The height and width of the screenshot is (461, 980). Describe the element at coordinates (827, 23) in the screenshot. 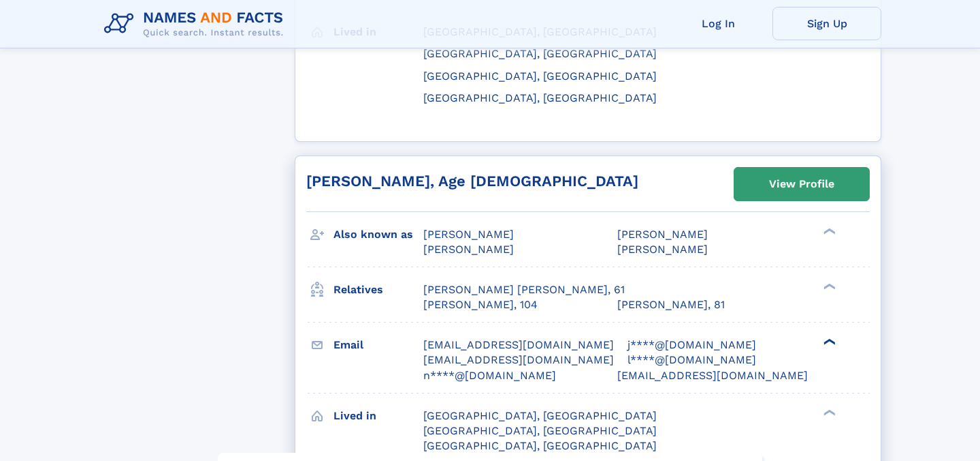

I see `a: Sign Up` at that location.